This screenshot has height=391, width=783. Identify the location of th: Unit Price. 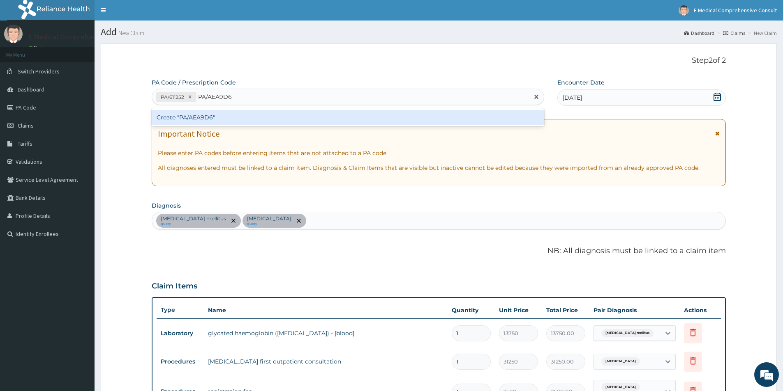
(518, 311).